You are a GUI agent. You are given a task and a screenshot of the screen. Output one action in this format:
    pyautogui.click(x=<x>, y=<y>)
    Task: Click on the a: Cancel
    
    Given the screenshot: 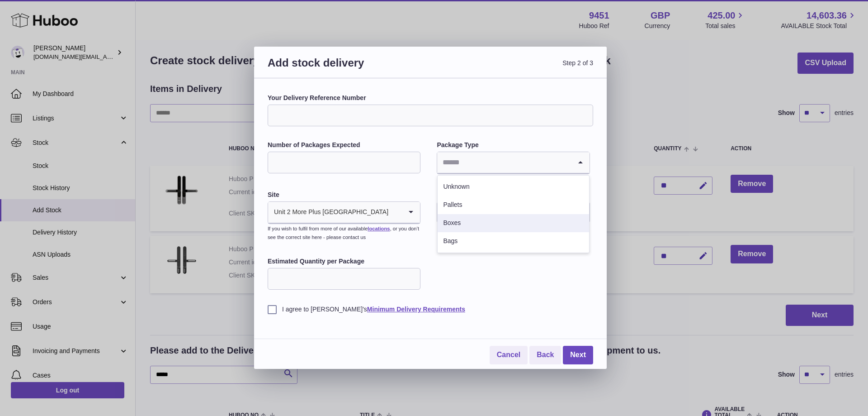 What is the action you would take?
    pyautogui.click(x=508, y=355)
    